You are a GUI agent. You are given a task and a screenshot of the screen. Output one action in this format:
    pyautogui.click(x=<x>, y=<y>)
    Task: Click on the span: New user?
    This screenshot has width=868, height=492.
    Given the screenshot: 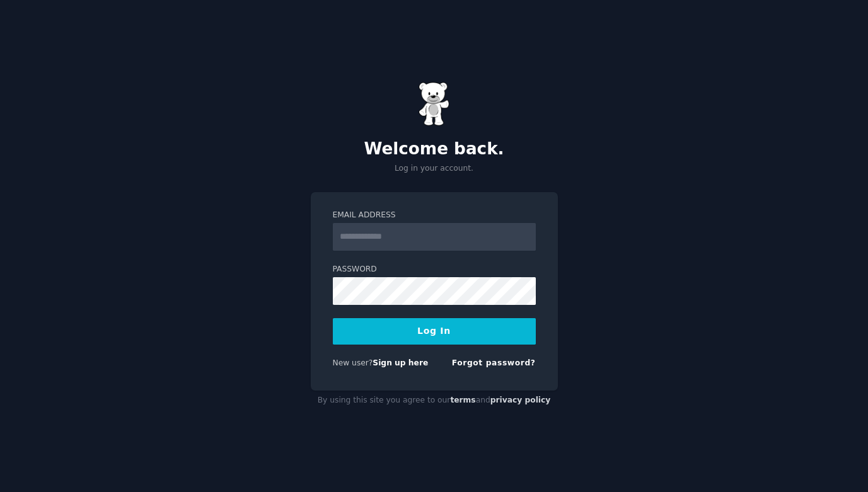 What is the action you would take?
    pyautogui.click(x=353, y=363)
    